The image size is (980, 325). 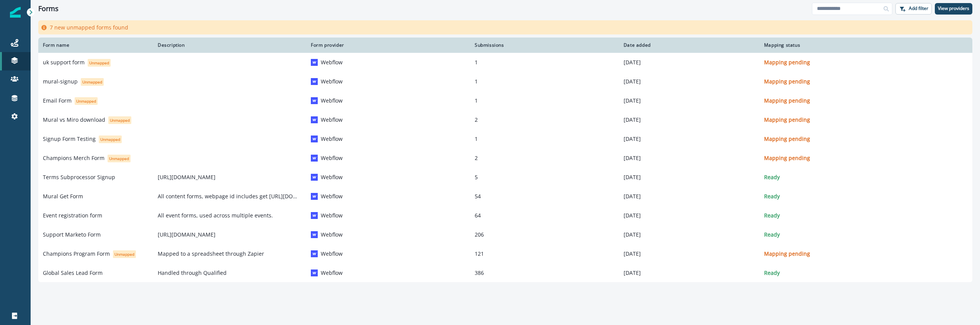 I want to click on p: Mural Get Form, so click(x=63, y=196).